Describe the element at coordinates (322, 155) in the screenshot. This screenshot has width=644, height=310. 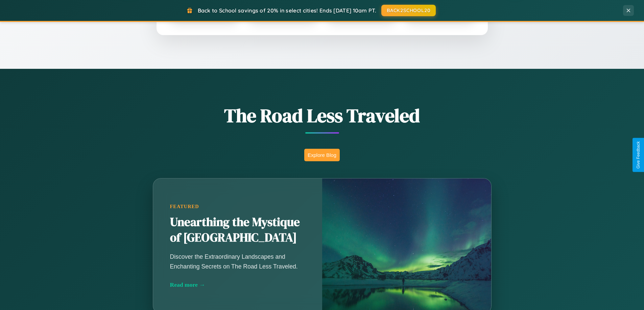
I see `button: Explore Blog` at that location.